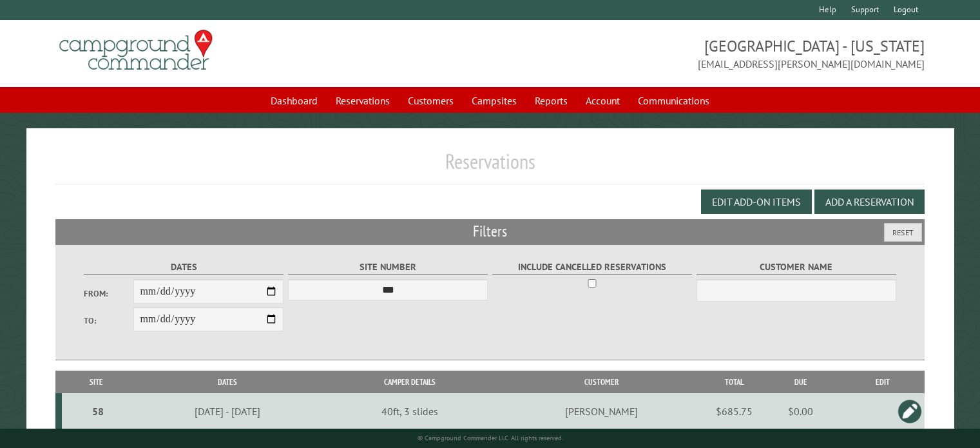 The width and height of the screenshot is (980, 448). What do you see at coordinates (363, 100) in the screenshot?
I see `a: Reservations` at bounding box center [363, 100].